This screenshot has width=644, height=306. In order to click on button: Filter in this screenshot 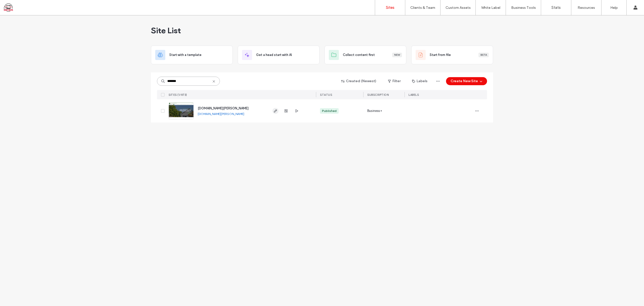, I will do `click(394, 81)`.